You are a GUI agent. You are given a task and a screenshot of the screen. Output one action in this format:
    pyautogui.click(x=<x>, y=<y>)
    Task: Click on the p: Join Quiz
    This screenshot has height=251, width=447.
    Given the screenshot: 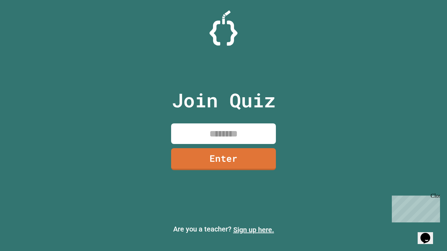 What is the action you would take?
    pyautogui.click(x=223, y=100)
    